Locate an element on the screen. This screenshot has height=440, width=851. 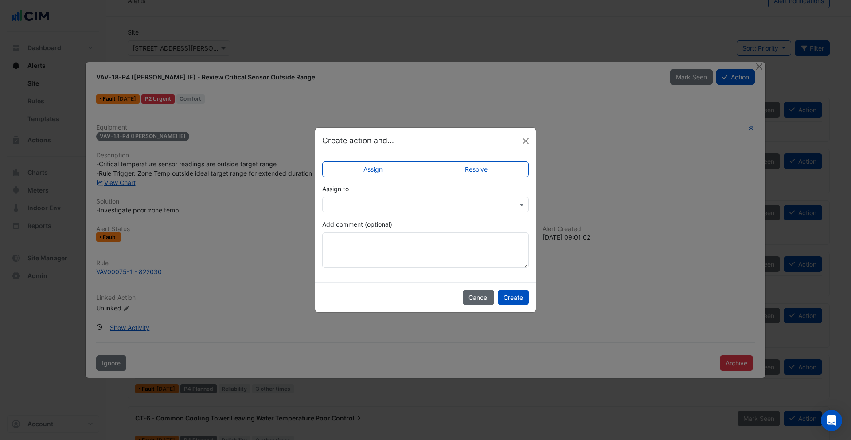
div: Open Intercom Messenger is located at coordinates (831, 420).